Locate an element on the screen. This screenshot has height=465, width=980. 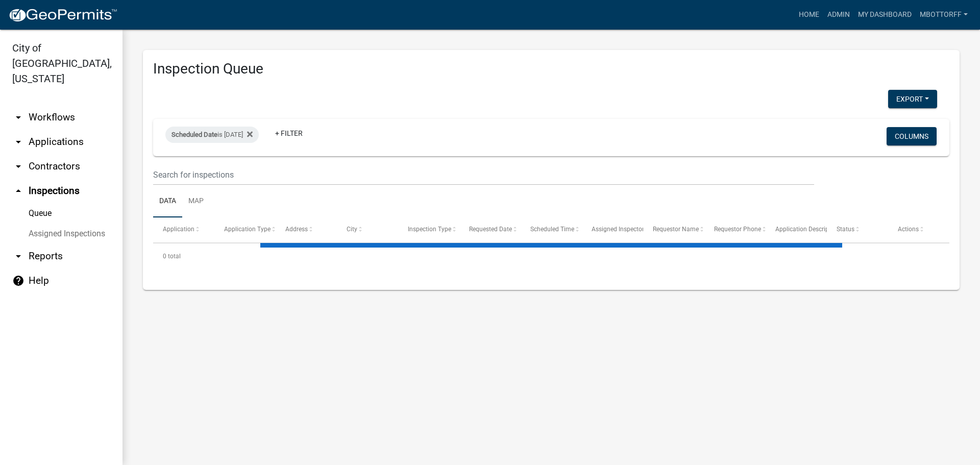
button: Export is located at coordinates (912, 99).